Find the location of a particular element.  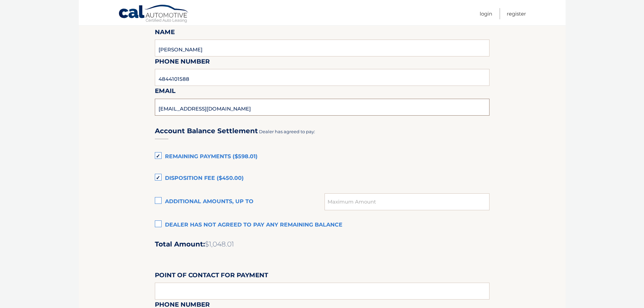

a: Register is located at coordinates (516, 14).